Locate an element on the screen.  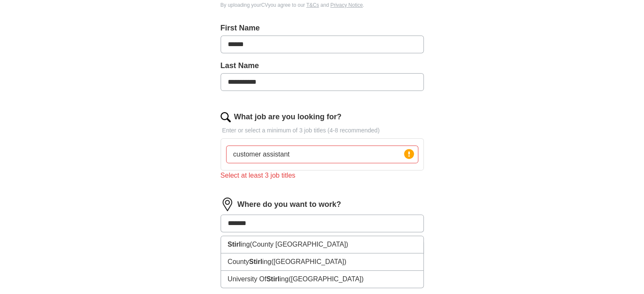
li: ing is located at coordinates (322, 245).